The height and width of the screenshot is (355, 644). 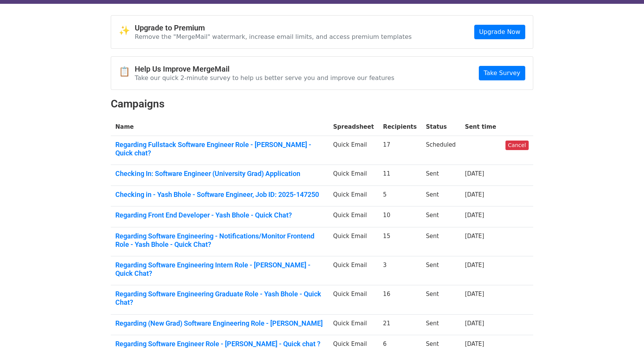 I want to click on th: Spreadsheet, so click(x=353, y=127).